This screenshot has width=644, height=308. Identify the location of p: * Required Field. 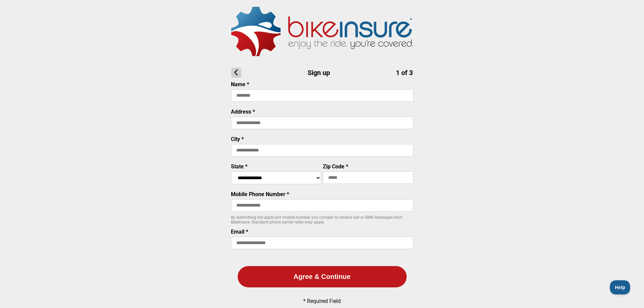
(322, 301).